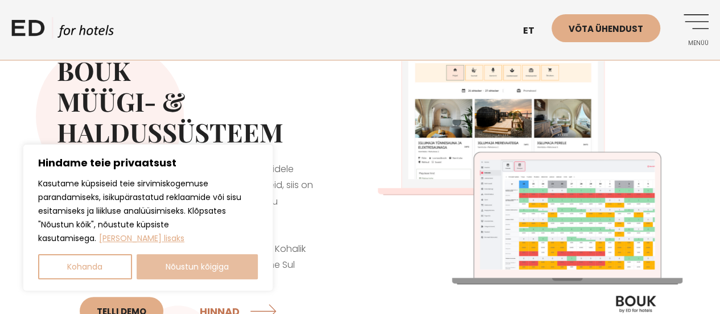 The width and height of the screenshot is (720, 314). What do you see at coordinates (534, 31) in the screenshot?
I see `a: et` at bounding box center [534, 31].